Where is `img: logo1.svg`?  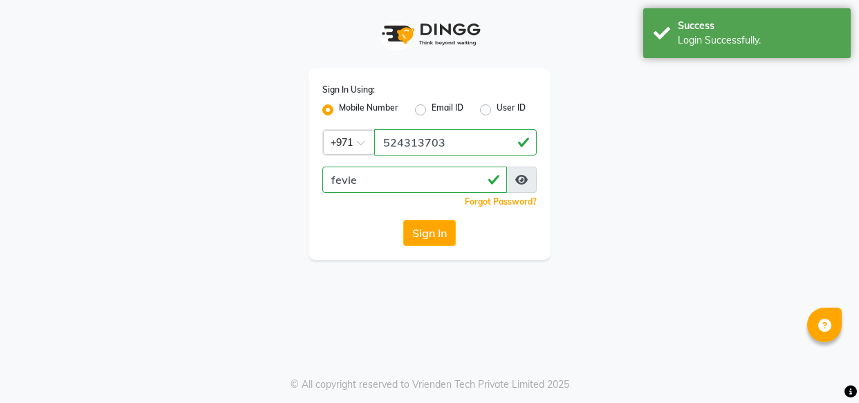 img: logo1.svg is located at coordinates (429, 34).